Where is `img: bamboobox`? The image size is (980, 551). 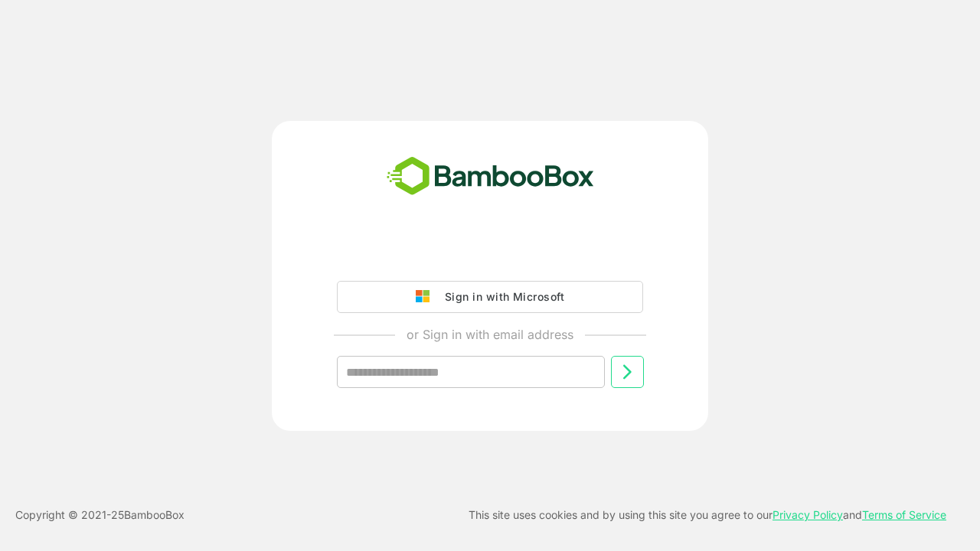
img: bamboobox is located at coordinates (490, 177).